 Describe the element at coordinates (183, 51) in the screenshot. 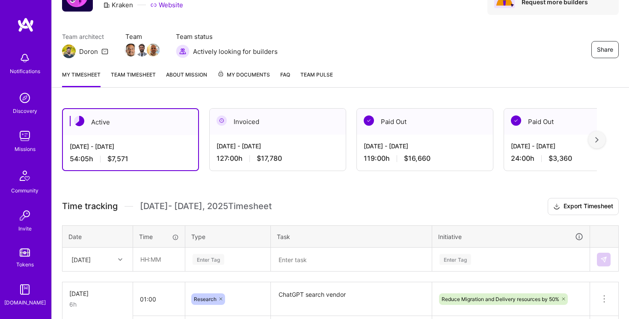

I see `img: Actively looking for builders` at that location.